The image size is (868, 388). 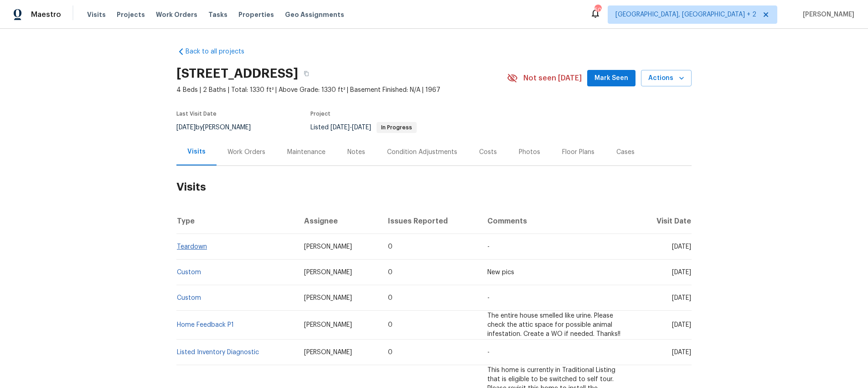 What do you see at coordinates (364, 128) in the screenshot?
I see `span: Listed` at bounding box center [364, 128].